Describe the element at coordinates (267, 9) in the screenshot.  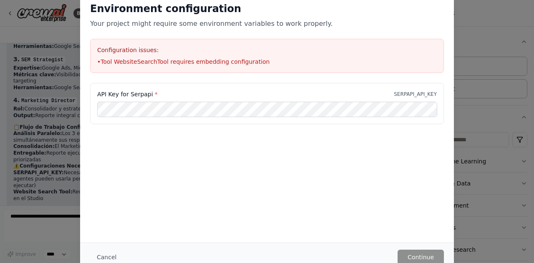
I see `h2: Environment configuration` at that location.